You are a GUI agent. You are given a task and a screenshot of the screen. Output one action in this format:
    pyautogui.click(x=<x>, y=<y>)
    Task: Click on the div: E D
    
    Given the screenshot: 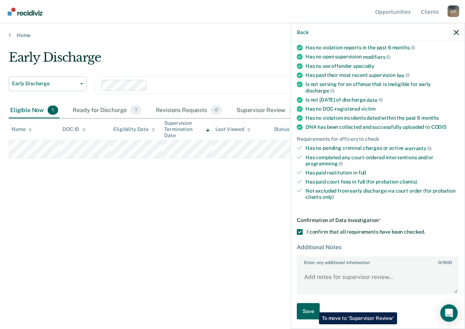 What is the action you would take?
    pyautogui.click(x=453, y=11)
    